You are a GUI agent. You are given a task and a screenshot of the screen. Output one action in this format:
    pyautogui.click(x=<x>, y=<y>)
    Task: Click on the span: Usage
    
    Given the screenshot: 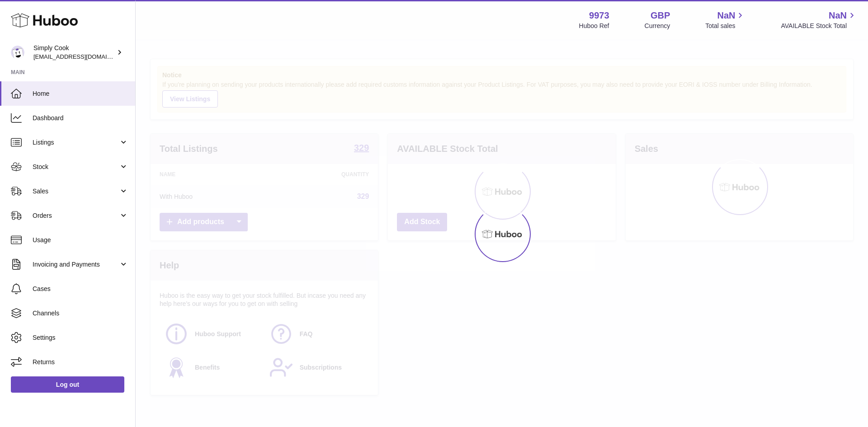 What is the action you would take?
    pyautogui.click(x=80, y=240)
    